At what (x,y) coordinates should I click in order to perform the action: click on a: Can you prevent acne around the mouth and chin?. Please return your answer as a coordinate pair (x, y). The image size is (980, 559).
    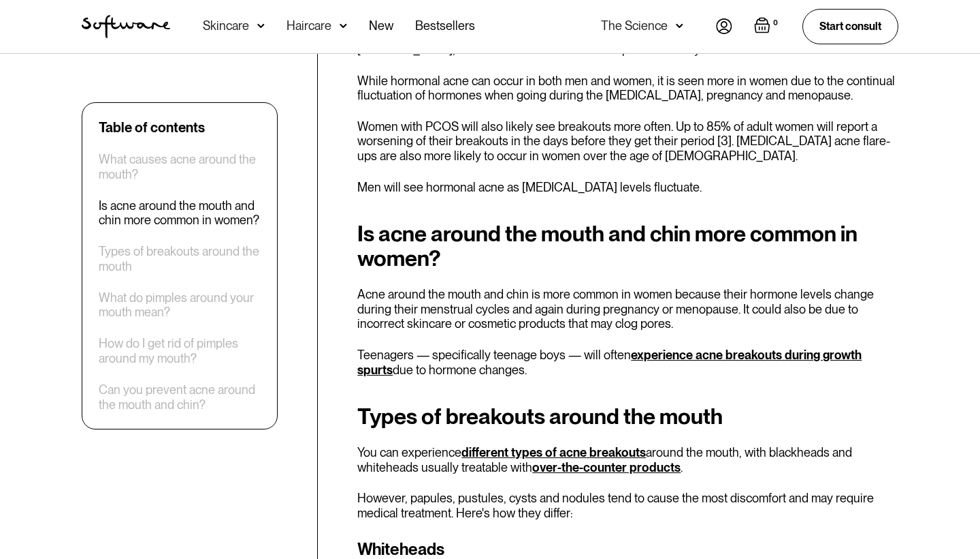
    Looking at the image, I should click on (180, 396).